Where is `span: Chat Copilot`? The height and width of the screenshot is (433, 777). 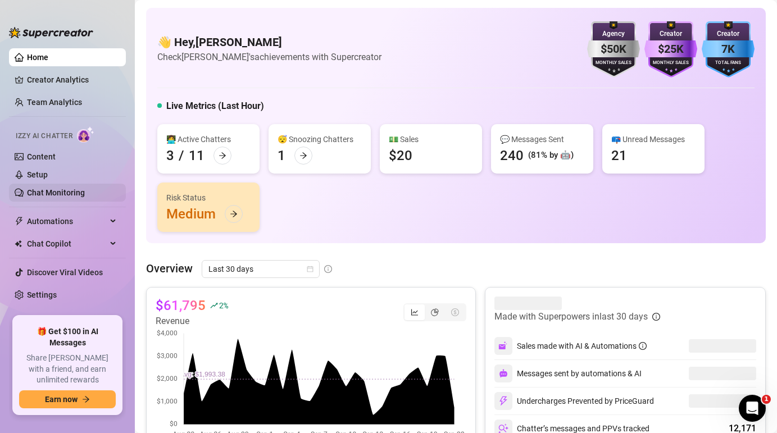
span: Chat Copilot is located at coordinates (67, 244).